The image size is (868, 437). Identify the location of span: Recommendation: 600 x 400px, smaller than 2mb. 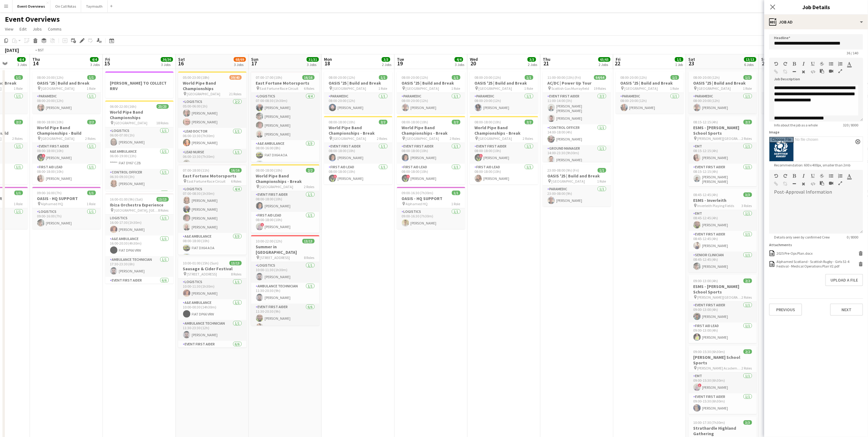
(812, 165).